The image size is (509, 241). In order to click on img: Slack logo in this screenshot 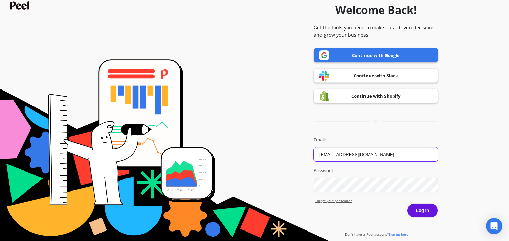, I will do `click(324, 76)`.